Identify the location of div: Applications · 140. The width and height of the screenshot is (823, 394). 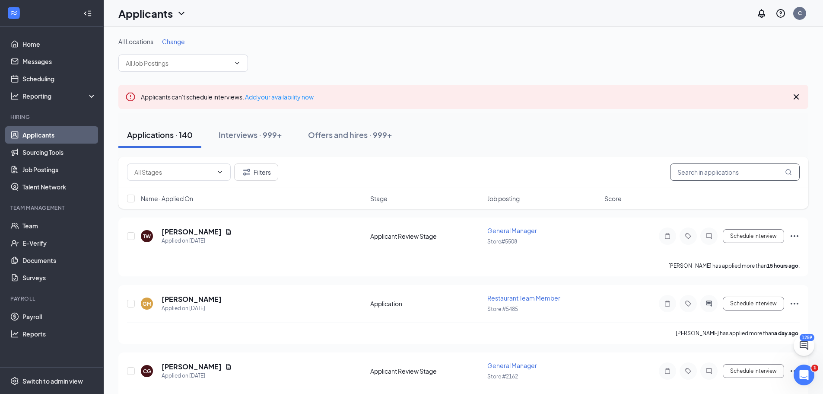
(160, 134).